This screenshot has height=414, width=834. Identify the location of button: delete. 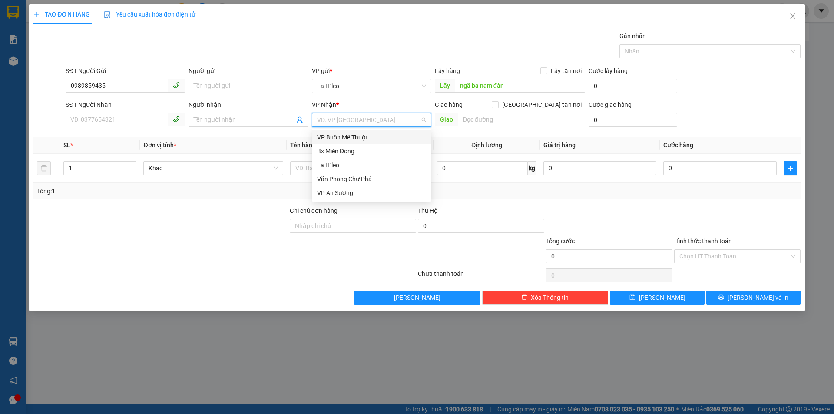
(44, 168).